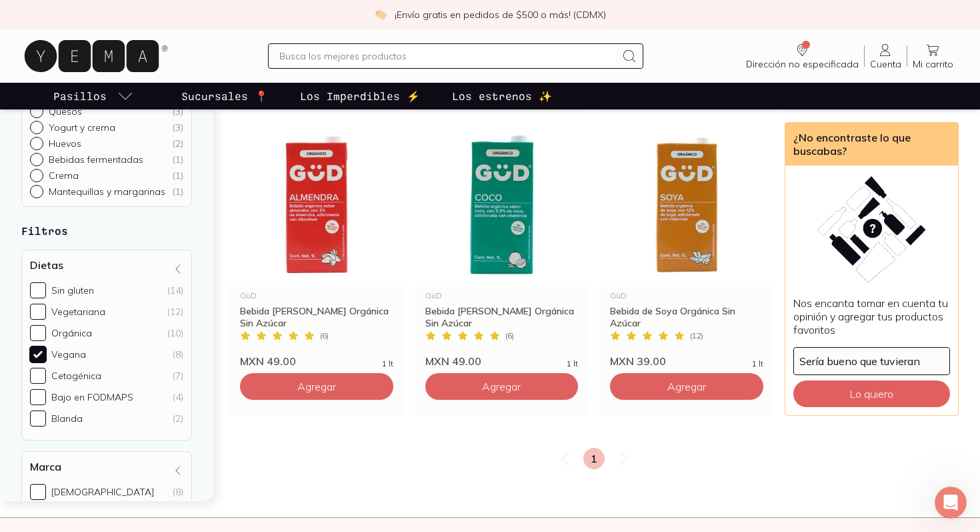  I want to click on button: Start recording, so click(90, 424).